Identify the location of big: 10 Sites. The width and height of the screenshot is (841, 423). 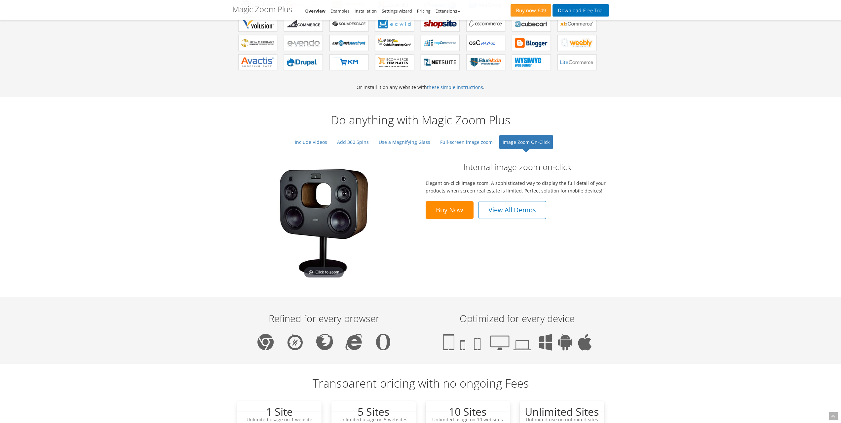
(468, 411).